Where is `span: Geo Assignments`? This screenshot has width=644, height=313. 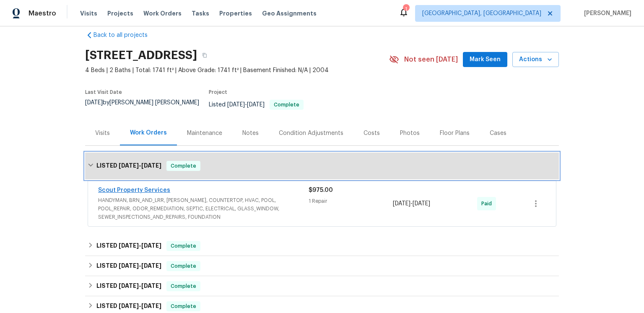
span: Geo Assignments is located at coordinates (289, 13).